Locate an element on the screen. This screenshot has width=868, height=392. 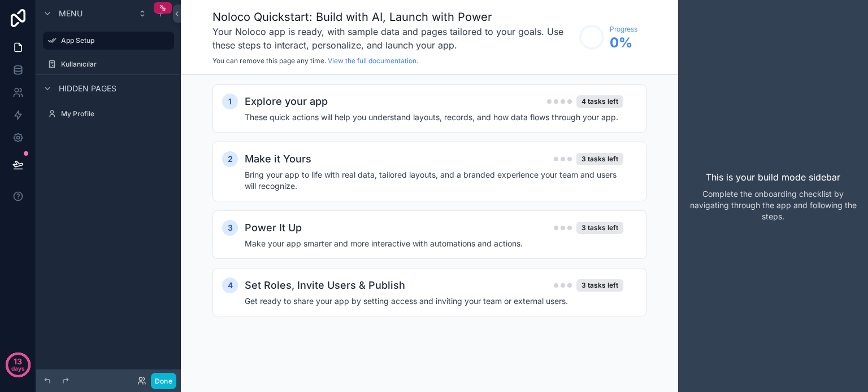
span: Progress is located at coordinates (624, 29).